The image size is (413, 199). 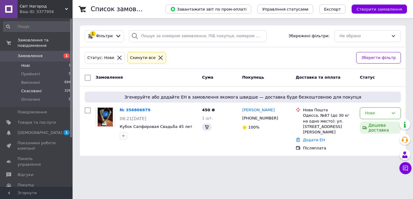 What do you see at coordinates (37, 122) in the screenshot?
I see `span: Товари та послуги` at bounding box center [37, 122].